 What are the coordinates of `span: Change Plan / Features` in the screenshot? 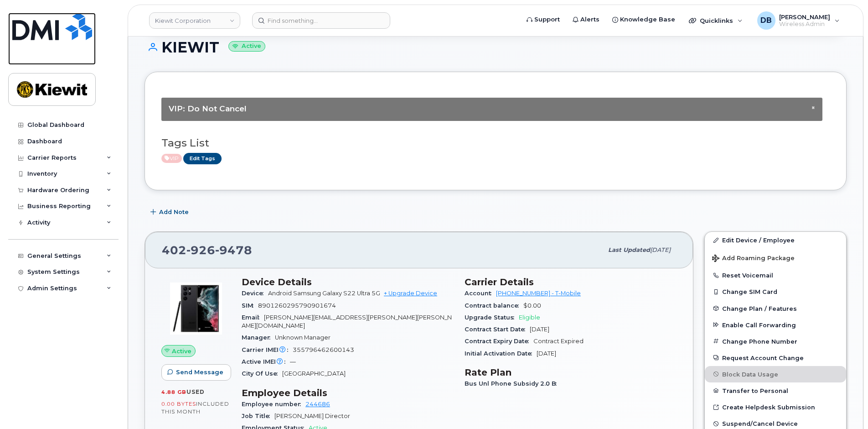 It's located at (760, 308).